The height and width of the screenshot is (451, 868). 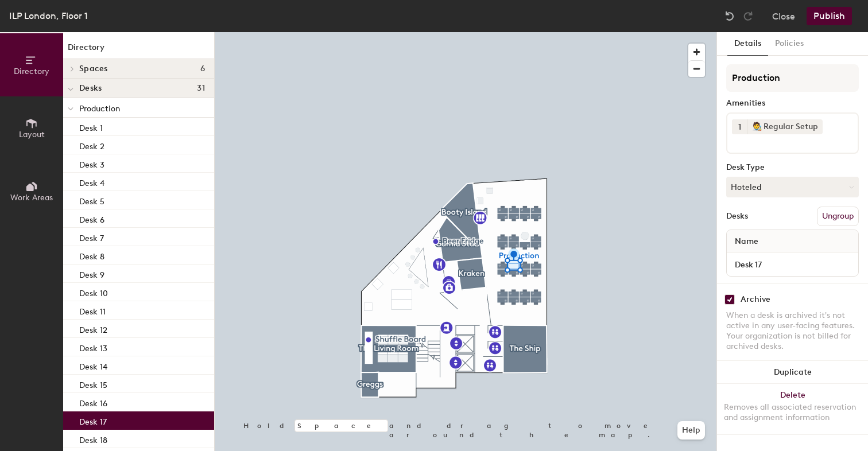 What do you see at coordinates (203, 69) in the screenshot?
I see `span: 6` at bounding box center [203, 69].